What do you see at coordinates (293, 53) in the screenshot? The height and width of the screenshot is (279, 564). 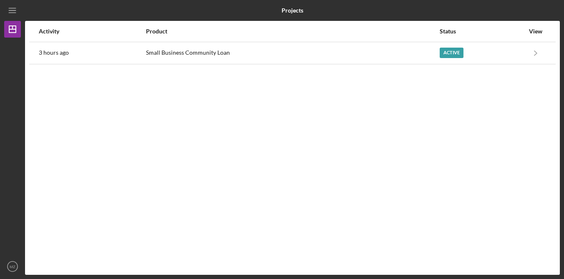 I see `div: Small Business Community Loan` at bounding box center [293, 53].